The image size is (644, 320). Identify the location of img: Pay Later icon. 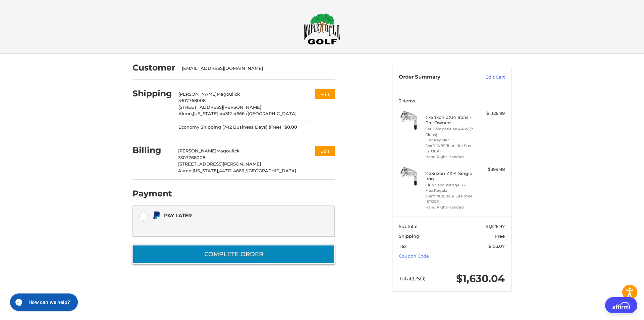
(156, 215).